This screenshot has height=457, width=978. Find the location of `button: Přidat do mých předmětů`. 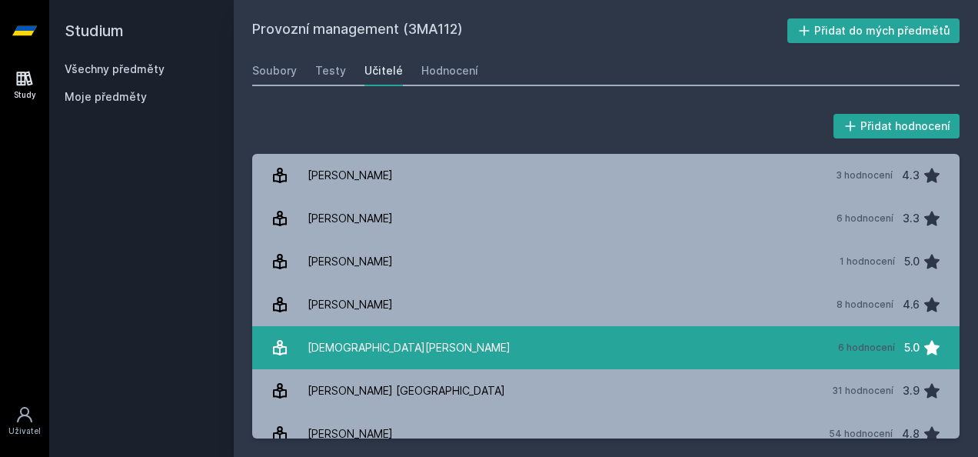

button: Přidat do mých předmětů is located at coordinates (874, 31).